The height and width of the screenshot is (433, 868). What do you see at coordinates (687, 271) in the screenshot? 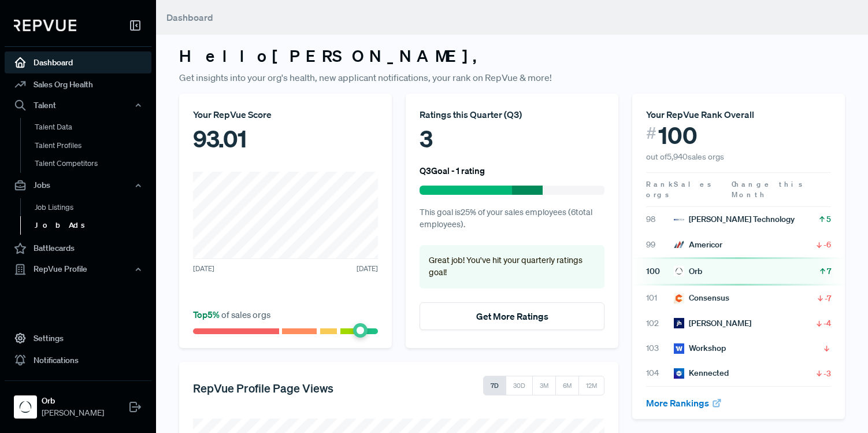
I see `div: Orb` at bounding box center [687, 271].